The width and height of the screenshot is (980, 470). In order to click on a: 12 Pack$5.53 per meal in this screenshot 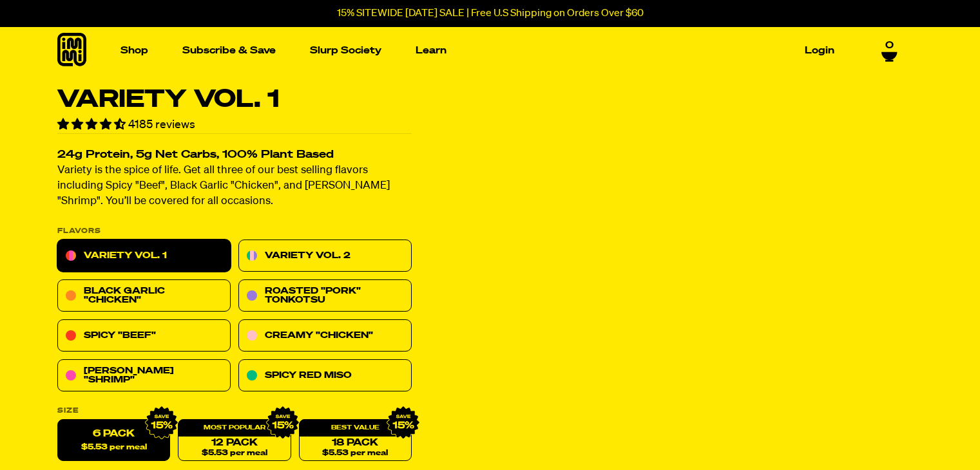, I will do `click(234, 440)`.